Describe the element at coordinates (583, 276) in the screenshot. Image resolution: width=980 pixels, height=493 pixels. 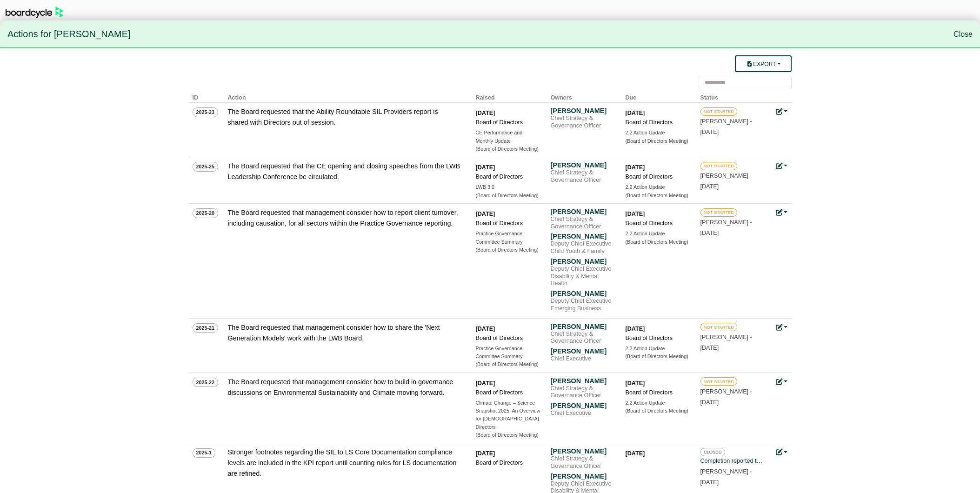
I see `div: Deputy Chief Executive Disability & Mental Health` at that location.